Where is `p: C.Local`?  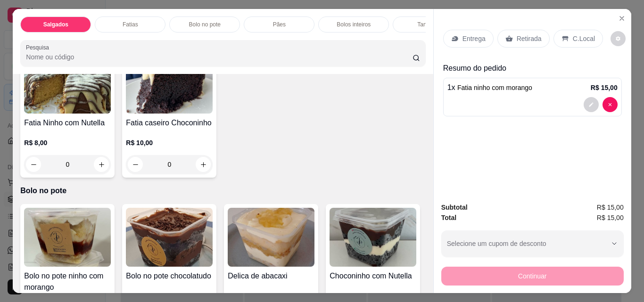
p: C.Local is located at coordinates (584, 39).